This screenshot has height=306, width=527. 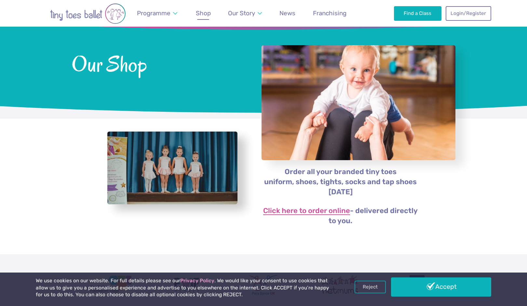 What do you see at coordinates (184, 288) in the screenshot?
I see `p: We use cookies on our website. For full details please see our . We would like your consent to us...` at bounding box center [184, 288].